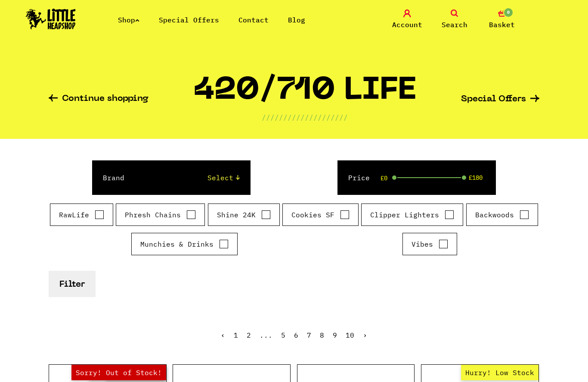 Image resolution: width=588 pixels, height=382 pixels. What do you see at coordinates (119, 372) in the screenshot?
I see `span: Sorry! Out of Stock!` at bounding box center [119, 372].